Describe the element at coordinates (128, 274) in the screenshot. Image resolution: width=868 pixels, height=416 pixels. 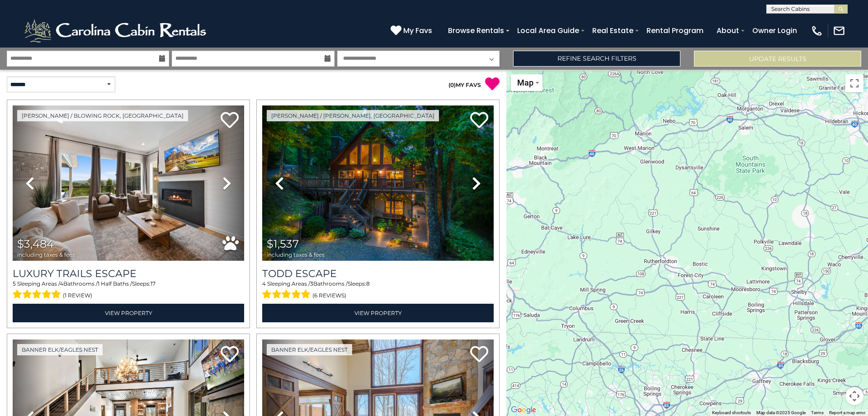
I see `h3: Luxury Trails Escape` at that location.